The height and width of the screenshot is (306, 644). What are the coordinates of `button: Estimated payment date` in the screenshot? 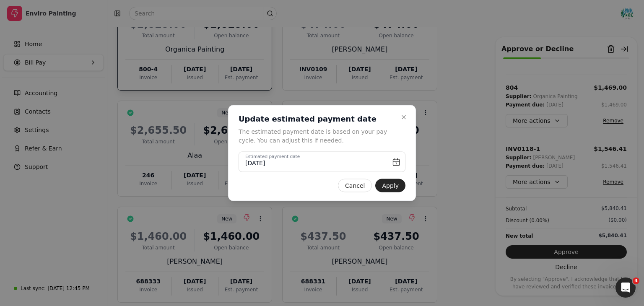 It's located at (322, 162).